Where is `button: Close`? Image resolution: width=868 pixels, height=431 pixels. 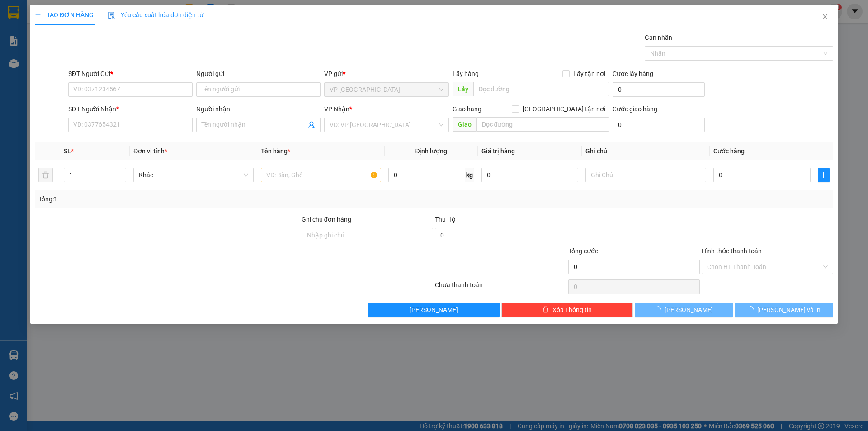
button: Close is located at coordinates (825, 17).